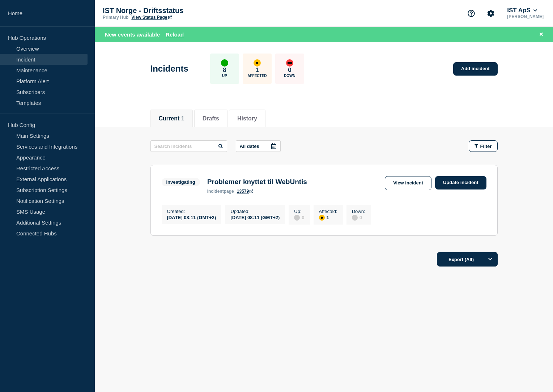  What do you see at coordinates (490, 259) in the screenshot?
I see `button: Options` at bounding box center [490, 259].